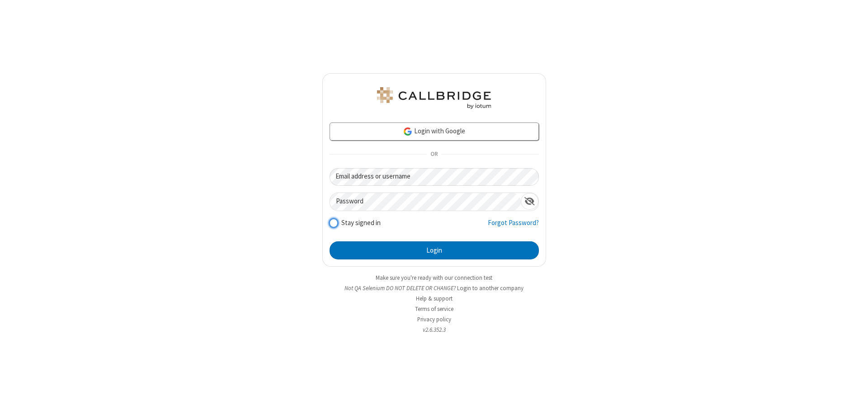  I want to click on a: Make sure you're ready with our connection test, so click(434, 277).